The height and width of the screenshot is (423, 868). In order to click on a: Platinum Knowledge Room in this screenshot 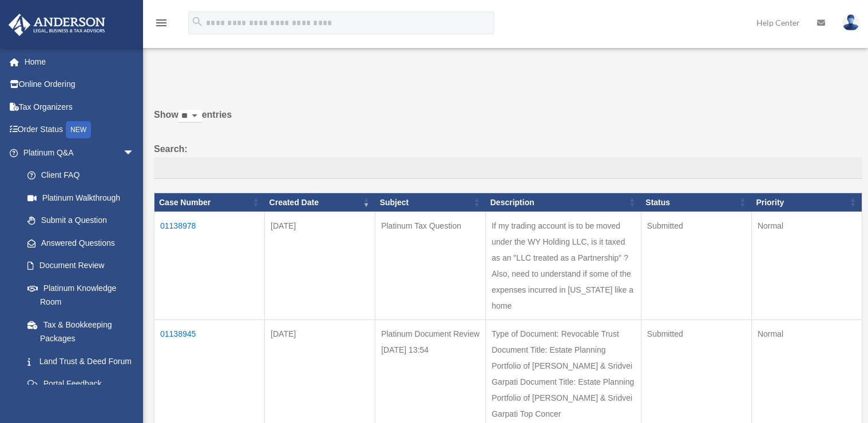, I will do `click(80, 295)`.